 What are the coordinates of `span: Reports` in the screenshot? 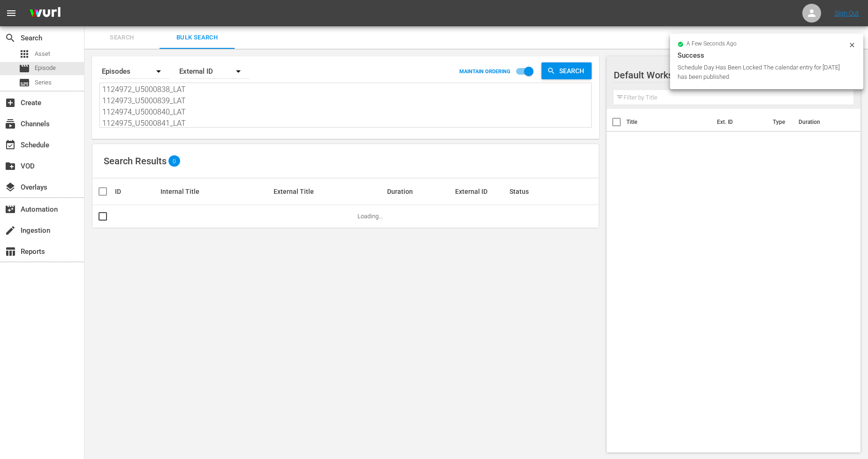 It's located at (10, 251).